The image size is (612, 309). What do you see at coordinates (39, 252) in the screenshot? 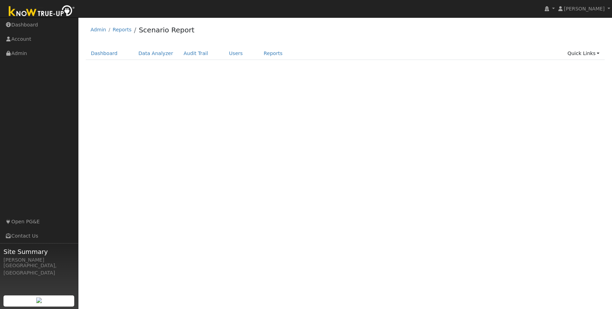
I see `span: Site Summary` at bounding box center [39, 252].